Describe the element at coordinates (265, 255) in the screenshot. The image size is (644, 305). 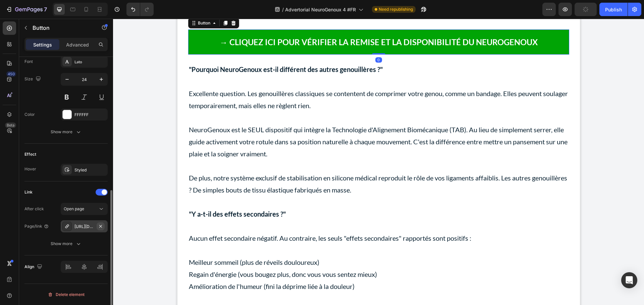
I see `p: Regain d'énergie (vous bougez plus, donc vous vous sentez mieux)` at that location.